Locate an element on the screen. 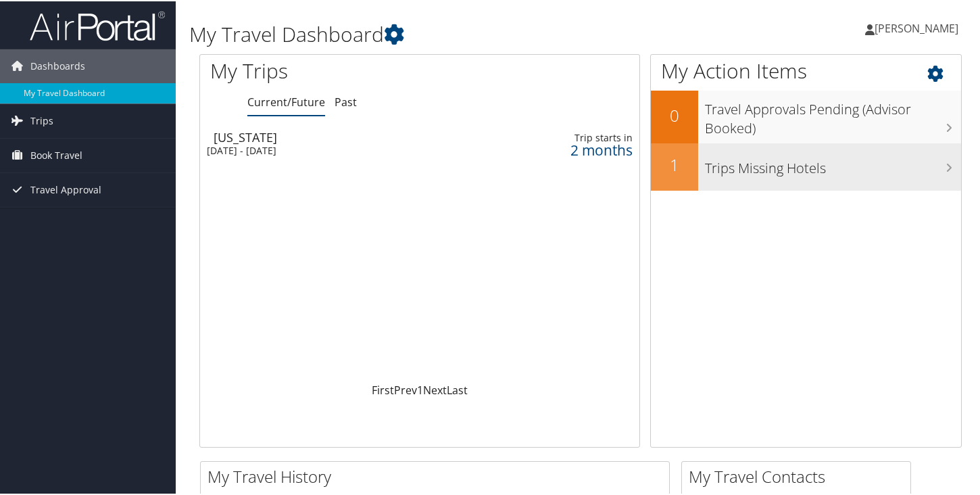  a: Past is located at coordinates (345, 101).